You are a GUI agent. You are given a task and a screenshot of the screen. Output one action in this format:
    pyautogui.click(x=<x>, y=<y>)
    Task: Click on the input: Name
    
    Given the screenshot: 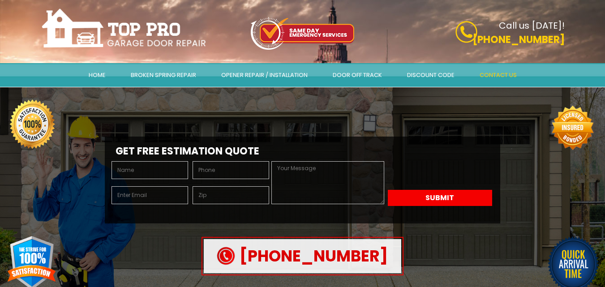 What is the action you would take?
    pyautogui.click(x=150, y=170)
    